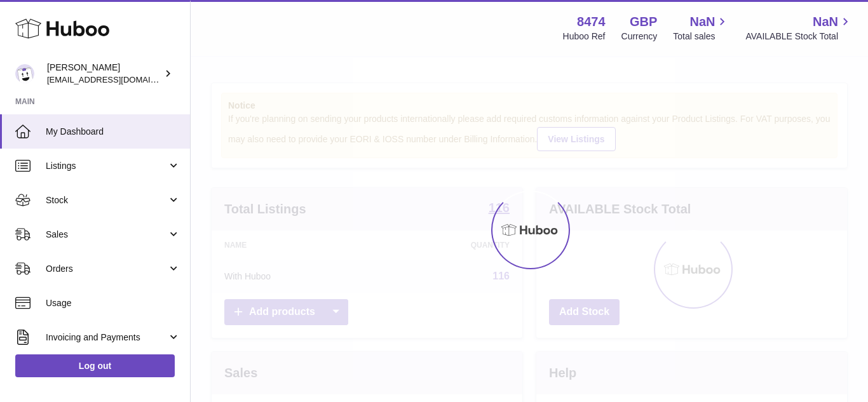 Image resolution: width=868 pixels, height=402 pixels. What do you see at coordinates (799, 36) in the screenshot?
I see `span: AVAILABLE Stock Total` at bounding box center [799, 36].